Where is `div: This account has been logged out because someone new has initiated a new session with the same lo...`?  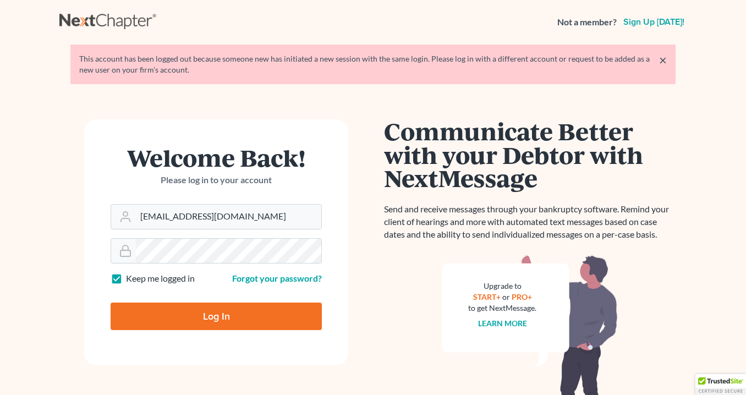 div: This account has been logged out because someone new has initiated a new session with the same lo... is located at coordinates (373, 64).